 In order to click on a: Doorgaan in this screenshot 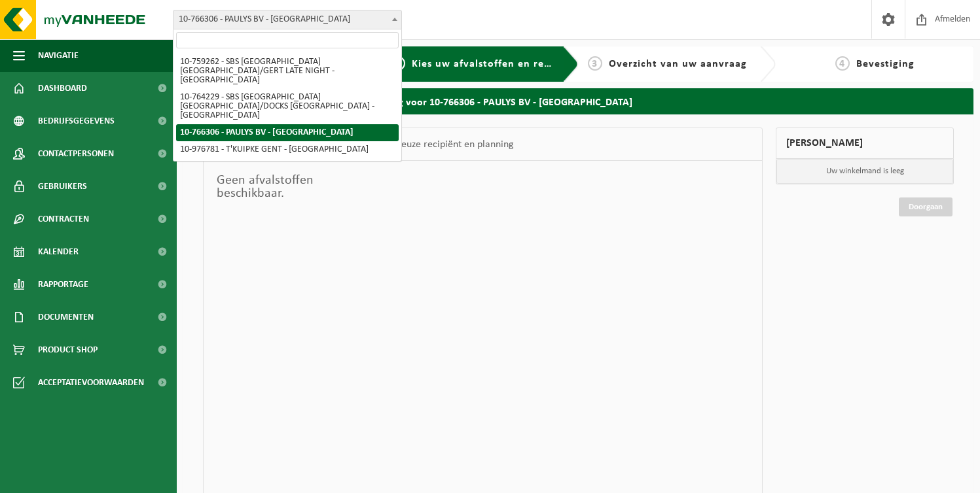, I will do `click(926, 207)`.